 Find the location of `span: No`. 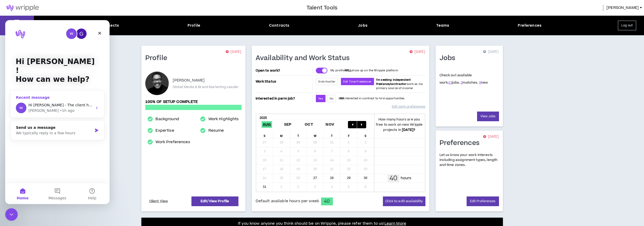

span: No is located at coordinates (332, 99).